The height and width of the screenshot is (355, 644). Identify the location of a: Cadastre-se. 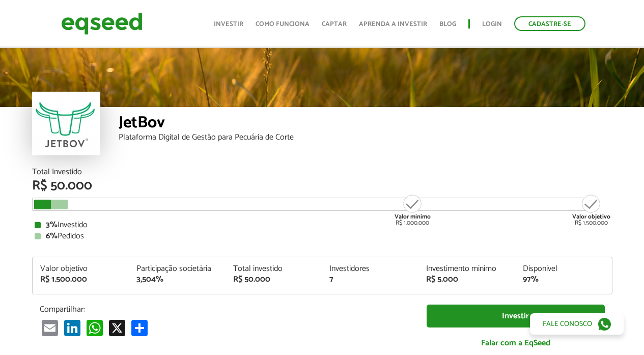
(550, 24).